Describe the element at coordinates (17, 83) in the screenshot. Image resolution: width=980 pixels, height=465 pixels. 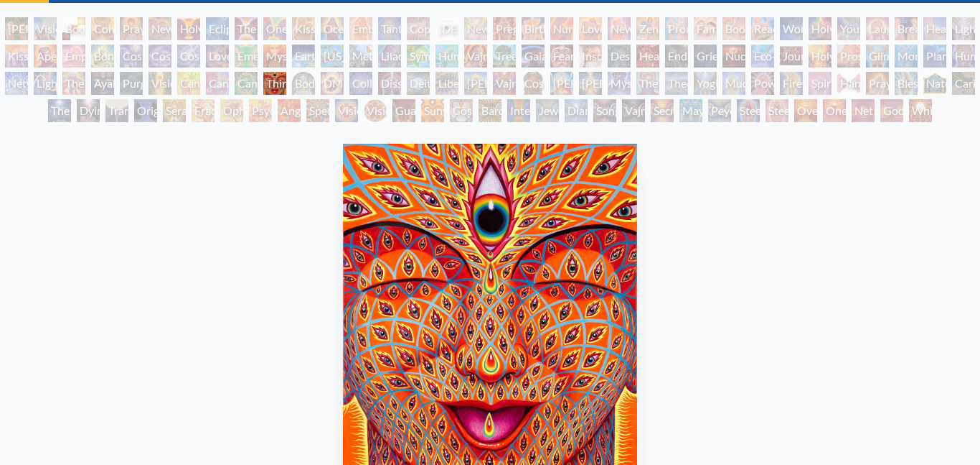
I see `div: Networks` at that location.